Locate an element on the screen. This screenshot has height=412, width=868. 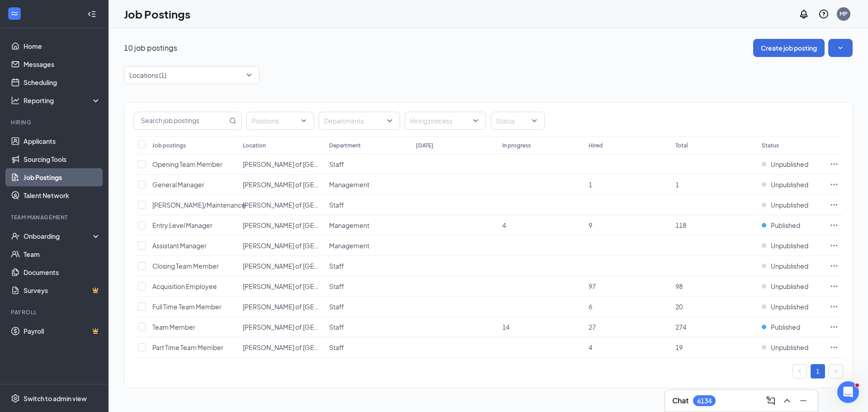
span: 274 is located at coordinates (681, 327).